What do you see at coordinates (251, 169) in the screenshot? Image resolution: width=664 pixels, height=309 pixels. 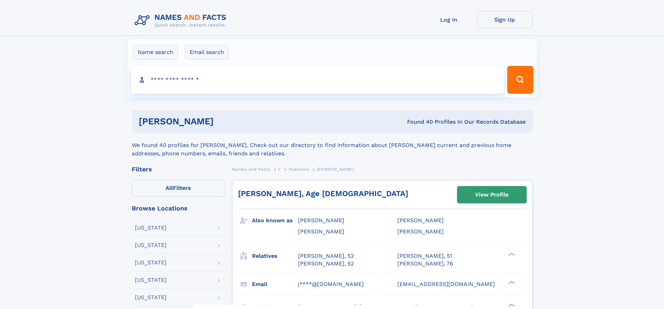 I see `a: Names and Facts` at bounding box center [251, 169].